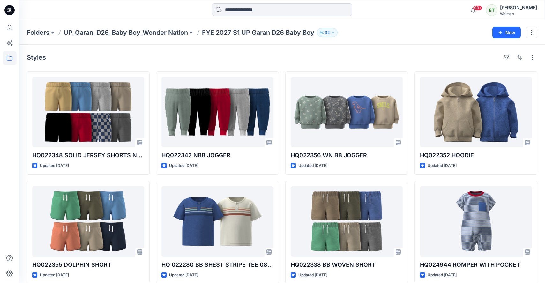  I want to click on button: 32, so click(327, 33).